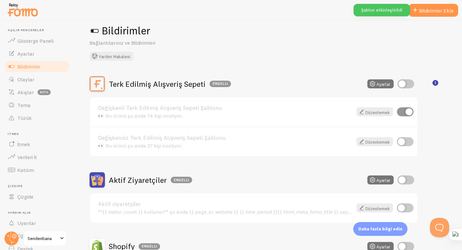  Describe the element at coordinates (436, 83) in the screenshot. I see `svg: <p>🛍️ Shopify Kullanıcıları İçin</p><p><strong>Değişkenli Terk Edilmiş Alışveriş Sepeti</strong> ...` at that location.